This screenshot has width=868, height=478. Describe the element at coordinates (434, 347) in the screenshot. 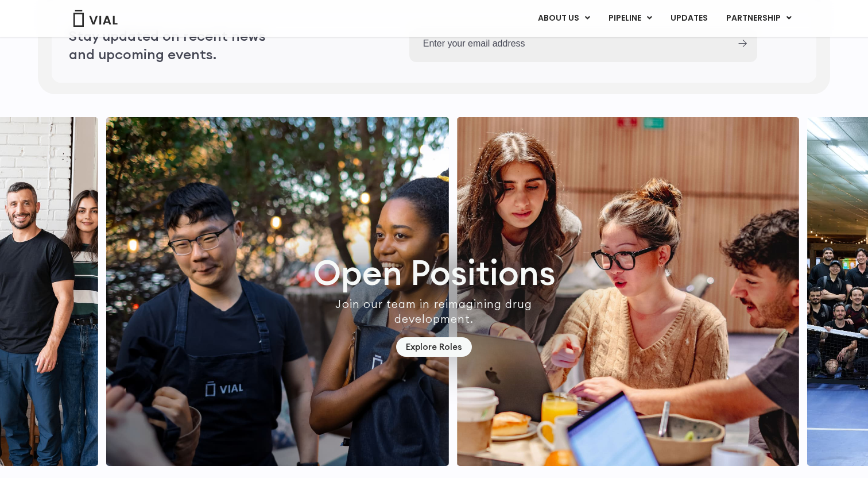

I see `a: Explore Roles` at that location.